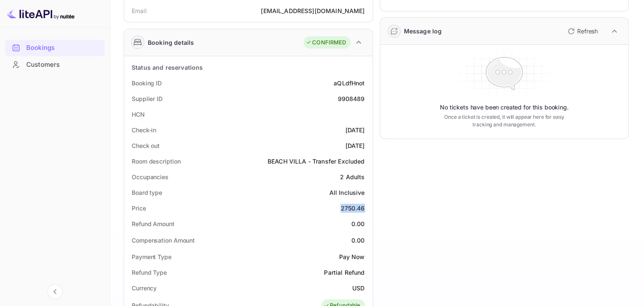  What do you see at coordinates (41, 14) in the screenshot?
I see `img: LiteAPI logo` at bounding box center [41, 14].